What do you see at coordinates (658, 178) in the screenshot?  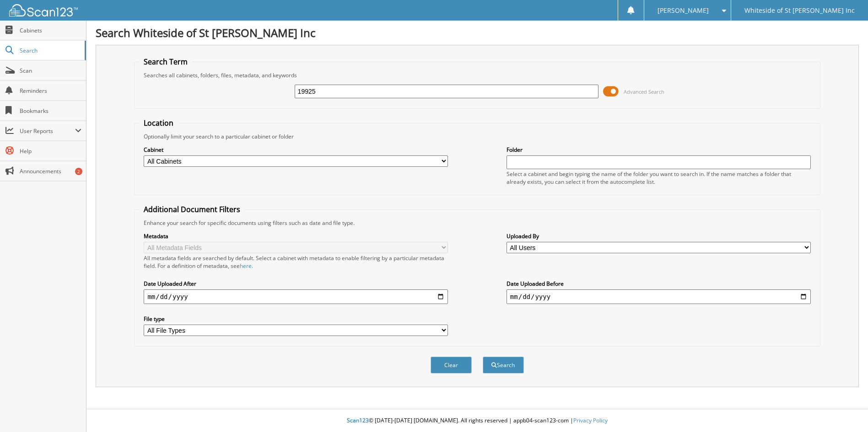 I see `div: Select a cabinet and begin typing the name of the folder you want to search in. If the name match...` at bounding box center [658, 178].